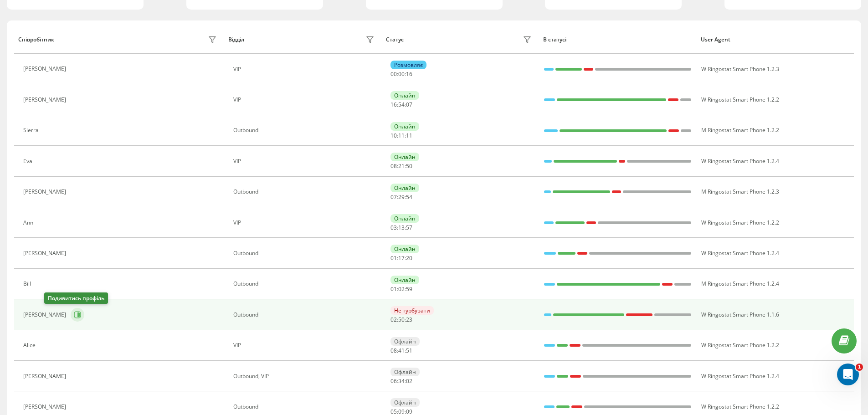  I want to click on div: Eva, so click(28, 161).